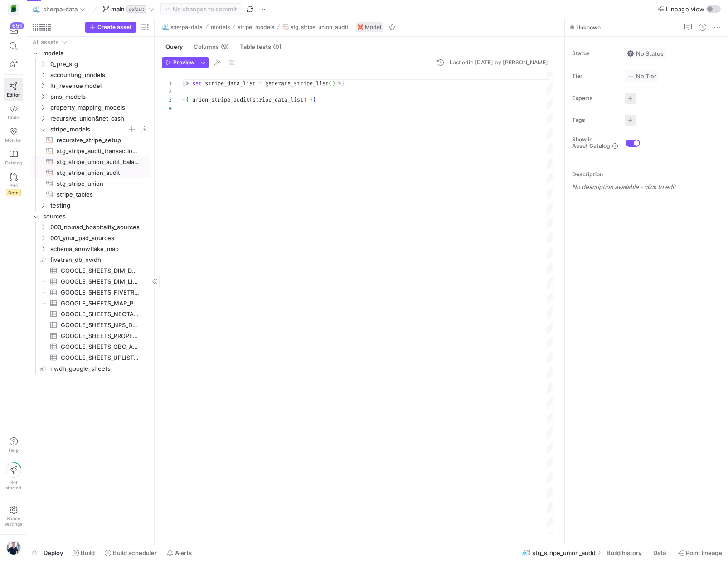 The height and width of the screenshot is (561, 728). What do you see at coordinates (595, 120) in the screenshot?
I see `span: Tags` at bounding box center [595, 120].